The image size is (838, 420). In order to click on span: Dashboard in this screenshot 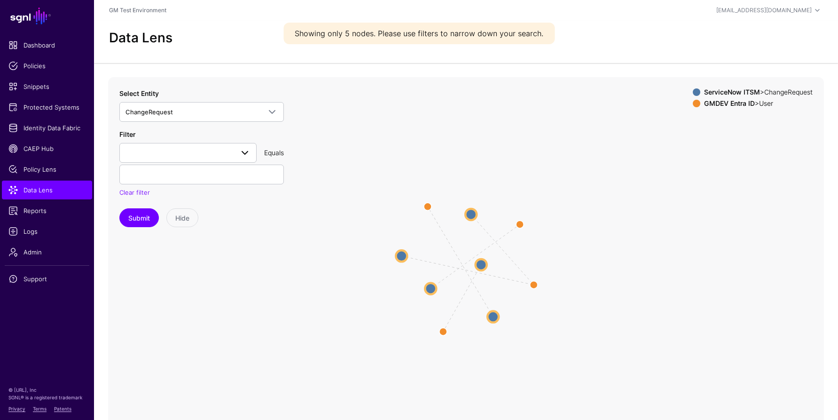, I will do `click(47, 45)`.